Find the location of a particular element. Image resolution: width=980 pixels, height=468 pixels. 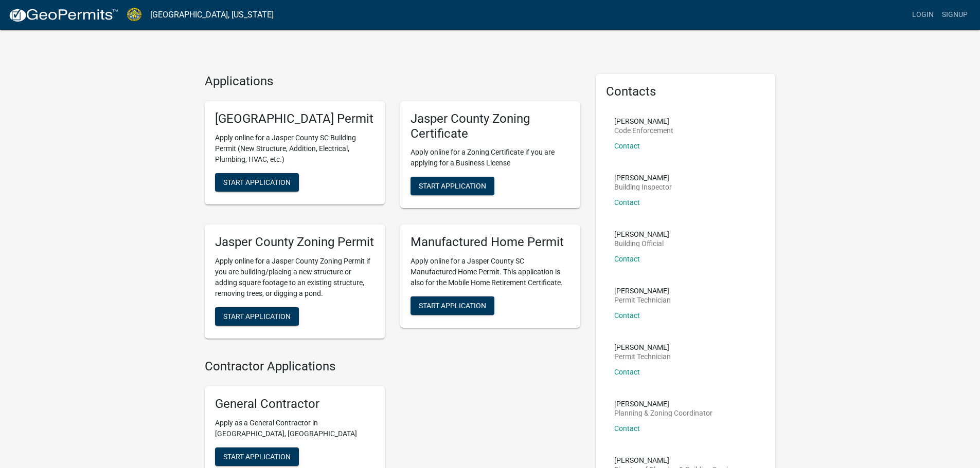

h4: Contractor Applications is located at coordinates (392, 367).